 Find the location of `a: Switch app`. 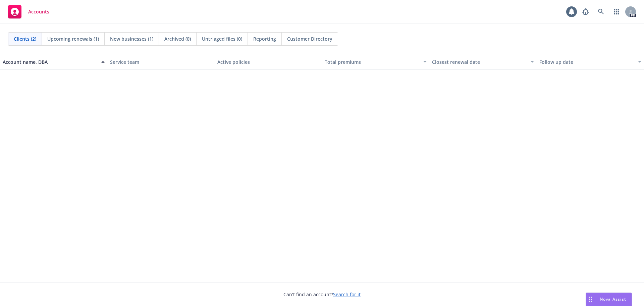

a: Switch app is located at coordinates (616, 12).